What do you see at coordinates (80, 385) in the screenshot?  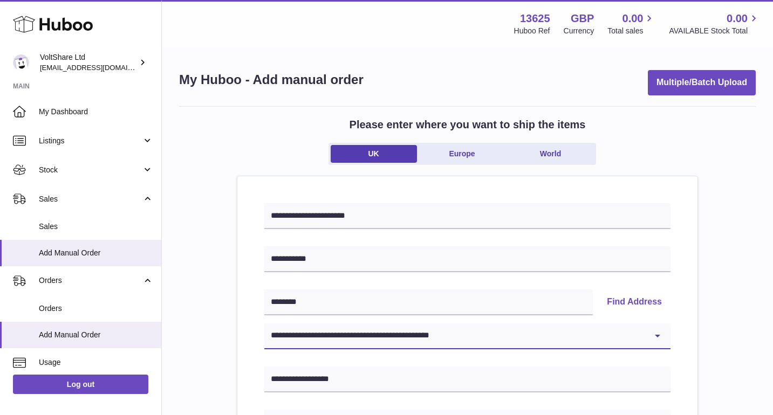 I see `a: Log out` at bounding box center [80, 385].